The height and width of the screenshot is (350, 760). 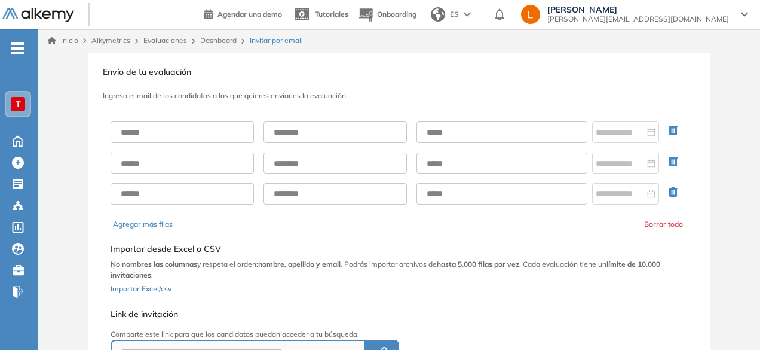 What do you see at coordinates (467, 14) in the screenshot?
I see `img: arrow` at bounding box center [467, 14].